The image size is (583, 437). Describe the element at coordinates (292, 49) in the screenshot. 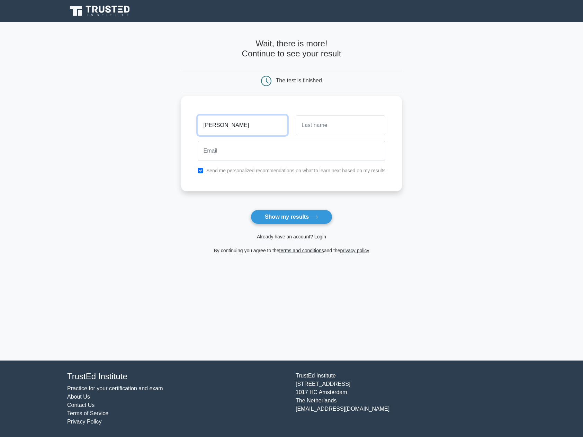

I see `h4: Wait, there is more! Continue to see your result` at that location.